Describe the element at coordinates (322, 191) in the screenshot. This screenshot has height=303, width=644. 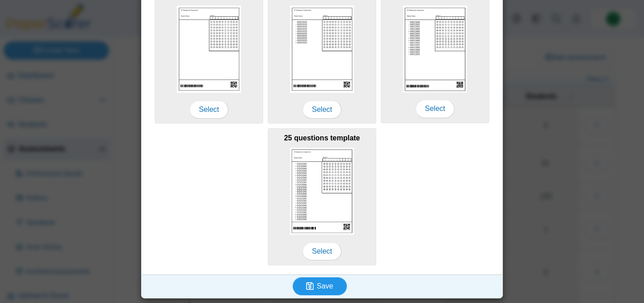
I see `img: scan_sheet_25_questions.png` at that location.